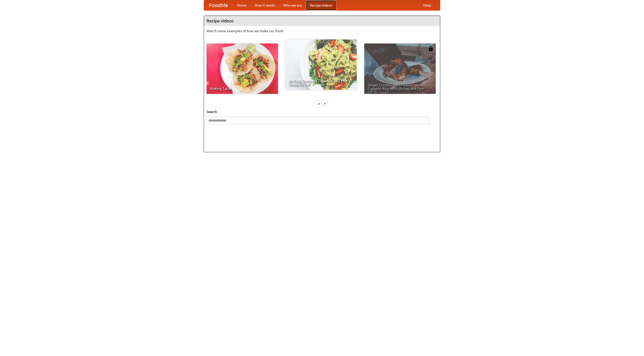  Describe the element at coordinates (218, 5) in the screenshot. I see `a: FoodMe` at that location.